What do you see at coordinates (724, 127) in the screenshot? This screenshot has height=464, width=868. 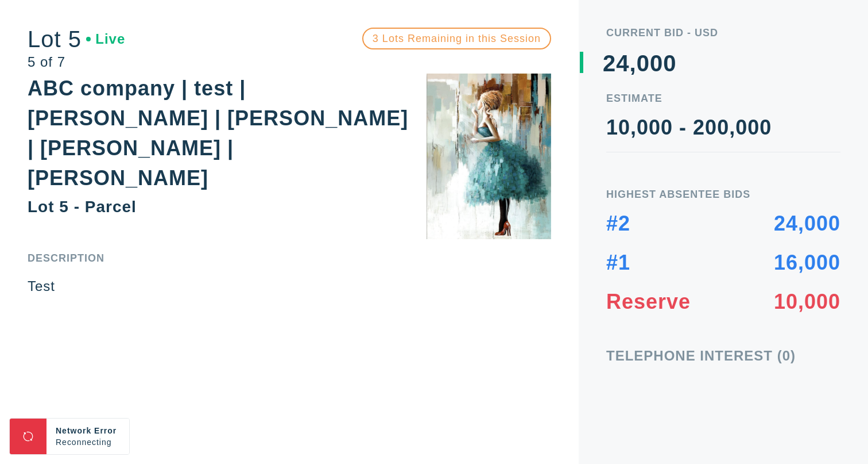 I see `div: 10,000 - 200,000` at bounding box center [724, 127].